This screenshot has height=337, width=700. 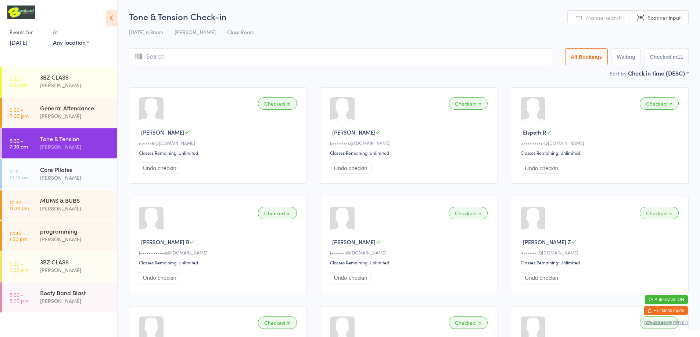 I want to click on time: 12:45 - 1:30 pm, so click(x=18, y=236).